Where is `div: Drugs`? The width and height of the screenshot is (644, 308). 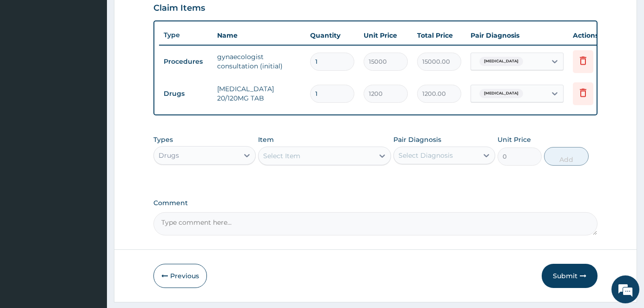 div: Drugs is located at coordinates (168, 155).